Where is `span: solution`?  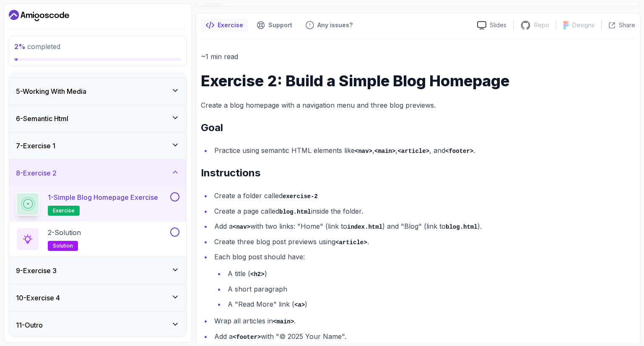
span: solution is located at coordinates (63, 246).